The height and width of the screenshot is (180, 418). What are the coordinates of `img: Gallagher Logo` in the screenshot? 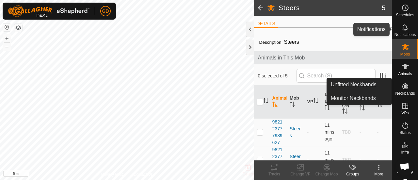 It's located at (49, 11).